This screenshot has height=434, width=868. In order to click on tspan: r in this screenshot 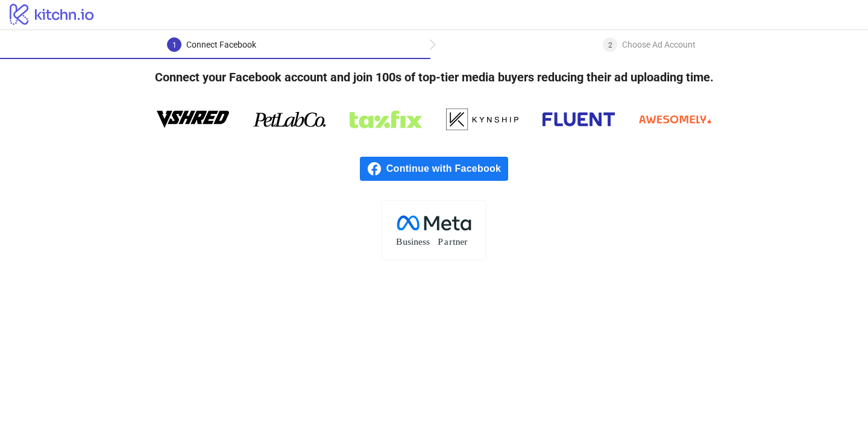, I will do `click(451, 241)`.